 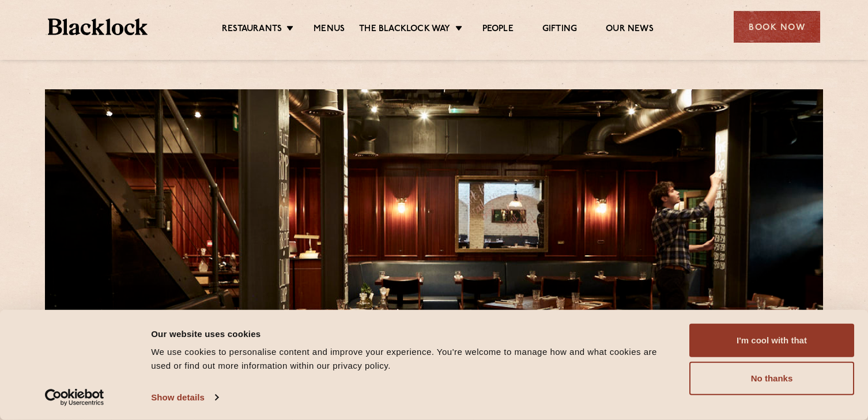 I want to click on a: People, so click(x=498, y=30).